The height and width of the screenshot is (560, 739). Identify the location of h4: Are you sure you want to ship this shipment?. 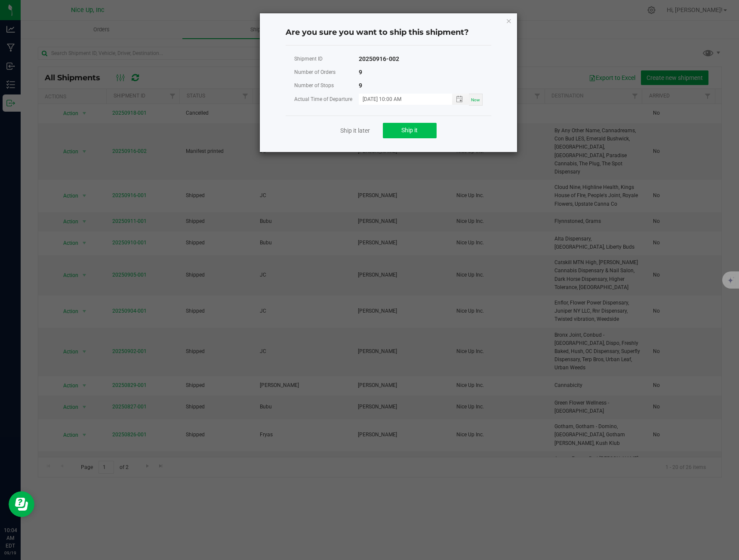
(388, 33).